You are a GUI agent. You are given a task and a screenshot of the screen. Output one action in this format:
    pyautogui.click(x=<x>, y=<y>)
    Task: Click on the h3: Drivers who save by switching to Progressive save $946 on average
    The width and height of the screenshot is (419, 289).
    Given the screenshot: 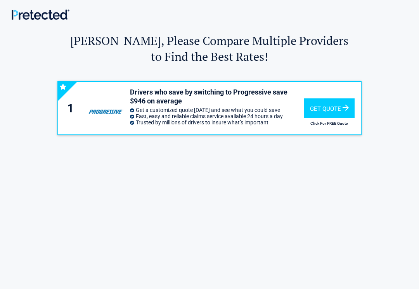 What is the action you would take?
    pyautogui.click(x=217, y=97)
    